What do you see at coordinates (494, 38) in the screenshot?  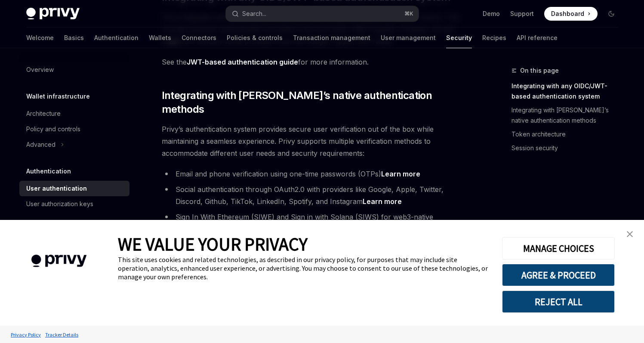 I see `a: Recipes` at bounding box center [494, 38].